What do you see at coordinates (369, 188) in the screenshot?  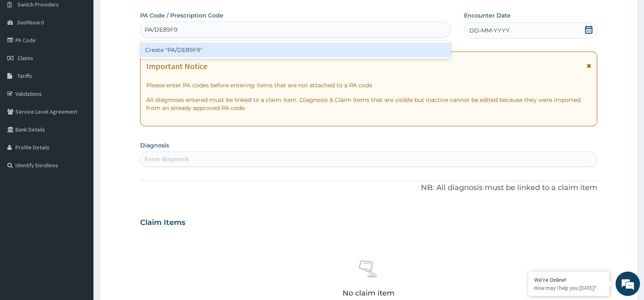 I see `p: NB: All diagnosis must be linked to a claim item` at bounding box center [369, 188].